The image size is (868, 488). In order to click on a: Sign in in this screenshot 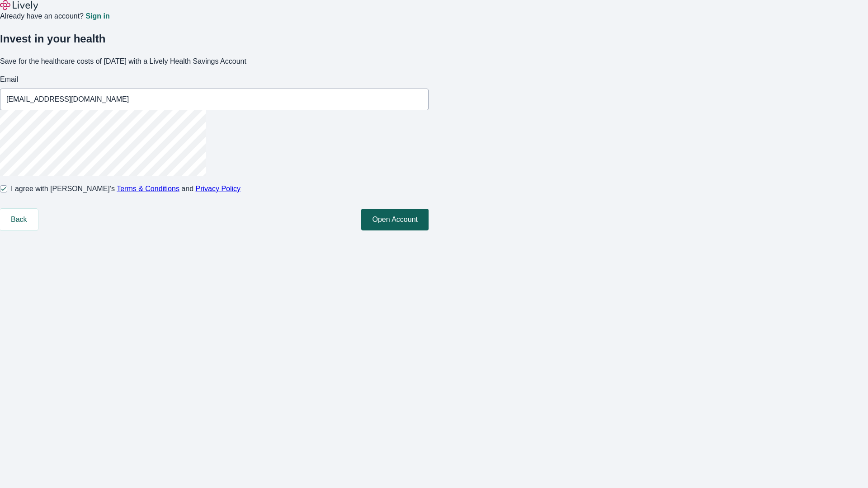, I will do `click(97, 17)`.